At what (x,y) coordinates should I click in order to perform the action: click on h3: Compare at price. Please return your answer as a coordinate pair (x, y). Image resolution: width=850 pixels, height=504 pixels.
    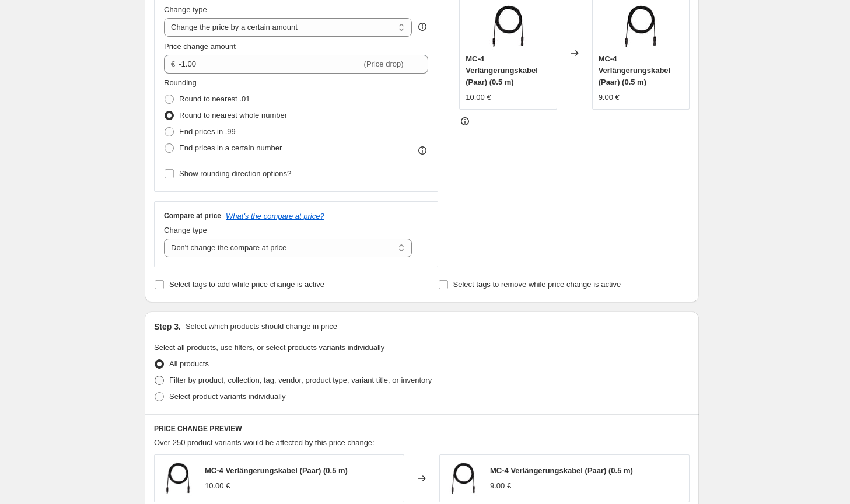
    Looking at the image, I should click on (193, 216).